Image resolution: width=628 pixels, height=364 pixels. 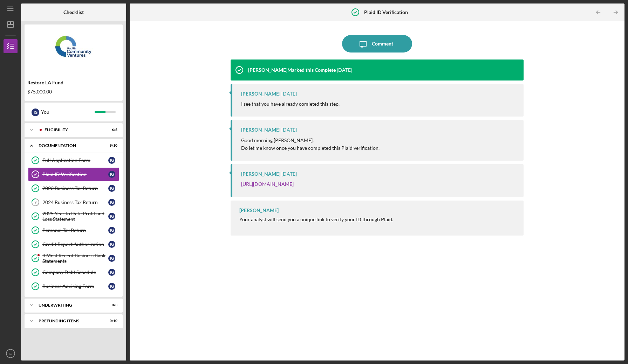 I want to click on a: 2023 Business Tax ReturnIG, so click(x=74, y=188).